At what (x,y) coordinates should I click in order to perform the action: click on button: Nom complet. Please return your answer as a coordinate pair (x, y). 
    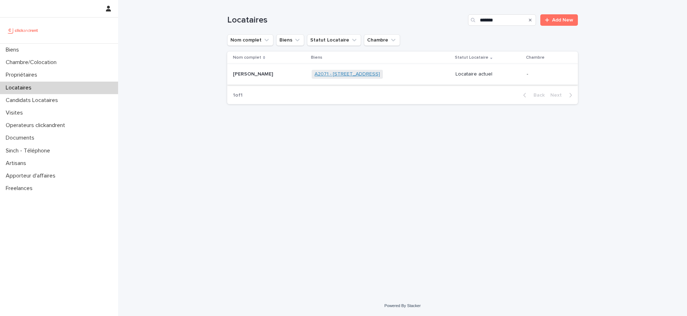
    Looking at the image, I should click on (250, 40).